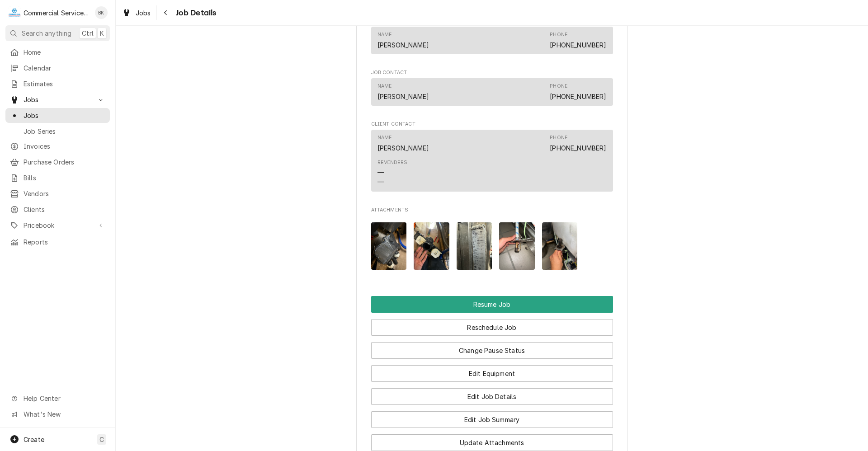  What do you see at coordinates (432, 246) in the screenshot?
I see `img: sUwUfGYERd7Qxzm74hKw` at bounding box center [432, 246].